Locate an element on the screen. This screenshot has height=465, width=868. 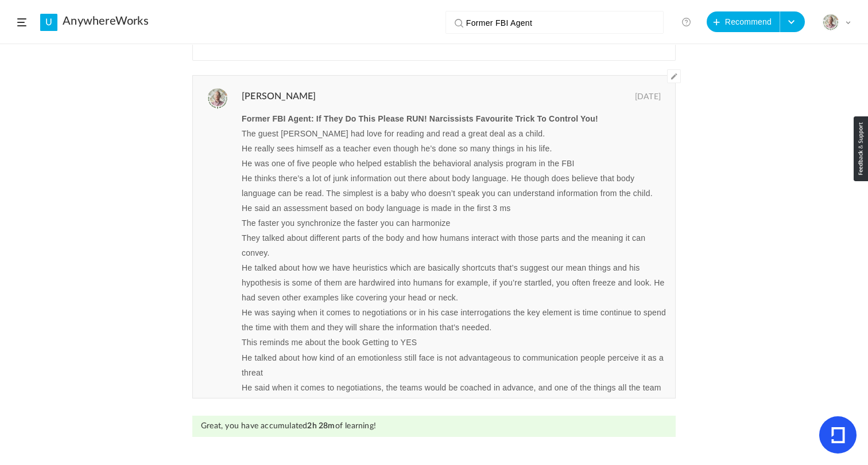
p: He talked about how we have heuristics which are basically shortcuts that’s suggest our mean thin... is located at coordinates (455, 283).